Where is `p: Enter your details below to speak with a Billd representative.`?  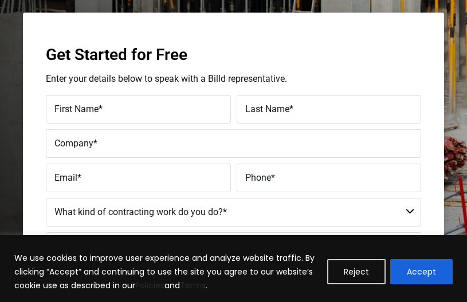
p: Enter your details below to speak with a Billd representative. is located at coordinates (233, 79).